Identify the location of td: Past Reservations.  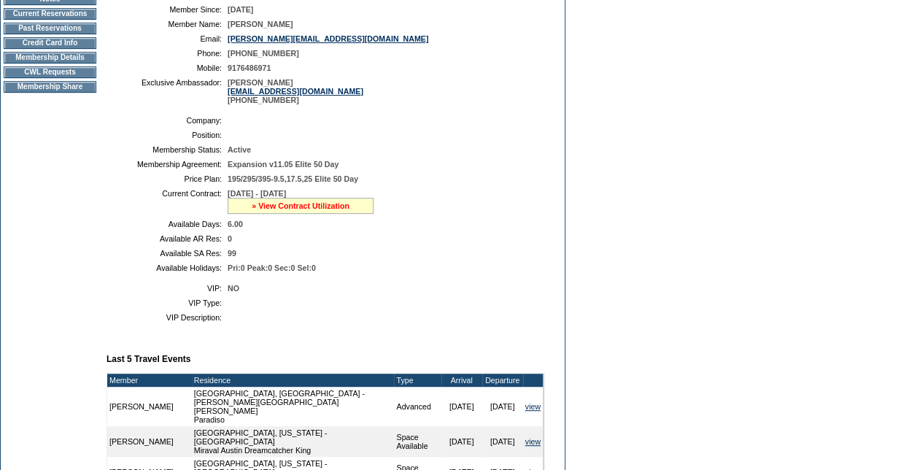
(50, 28).